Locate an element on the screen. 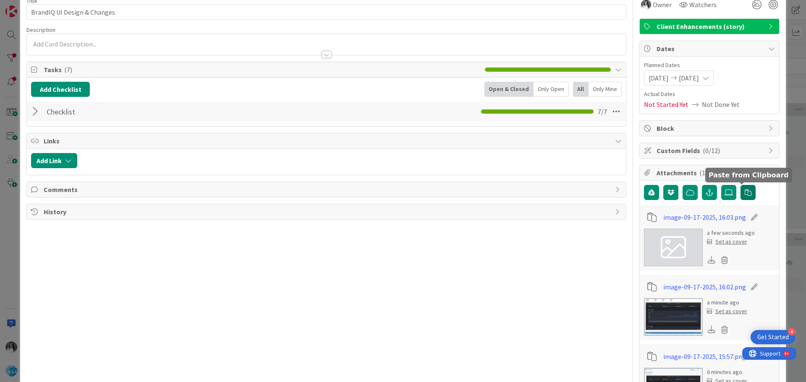 The width and height of the screenshot is (806, 382). span: Description is located at coordinates (41, 30).